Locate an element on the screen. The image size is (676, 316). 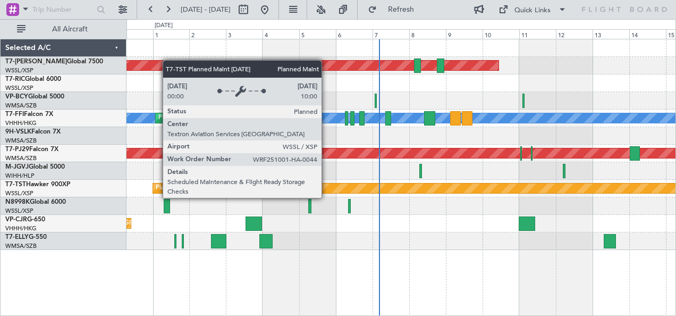
span: 9H-VSLK is located at coordinates (18, 132).